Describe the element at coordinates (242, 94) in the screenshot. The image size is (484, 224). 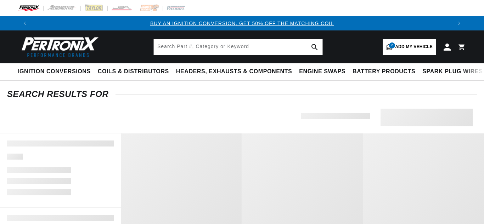
I see `div: SEARCH RESULTS FOR` at that location.